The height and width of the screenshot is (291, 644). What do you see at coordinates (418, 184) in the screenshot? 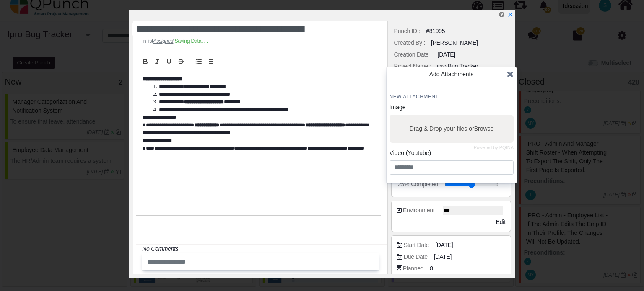
I see `div: 25% Completed` at bounding box center [418, 184].